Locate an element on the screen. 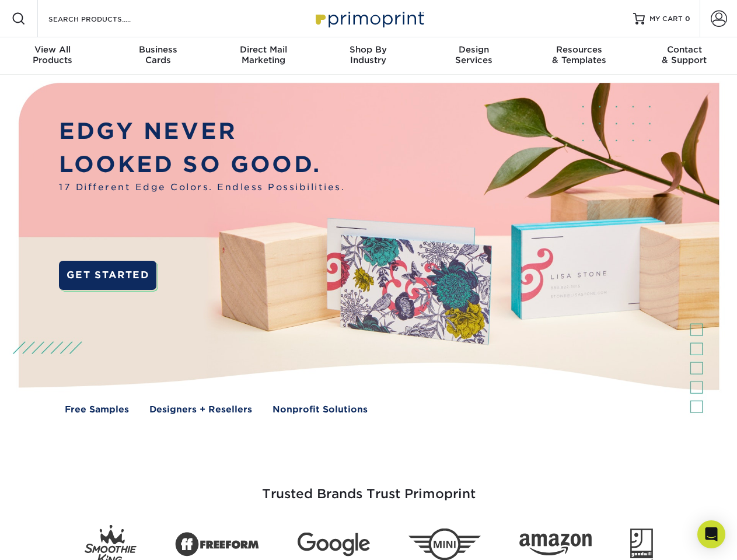 The image size is (737, 560). span: 0 is located at coordinates (688, 19).